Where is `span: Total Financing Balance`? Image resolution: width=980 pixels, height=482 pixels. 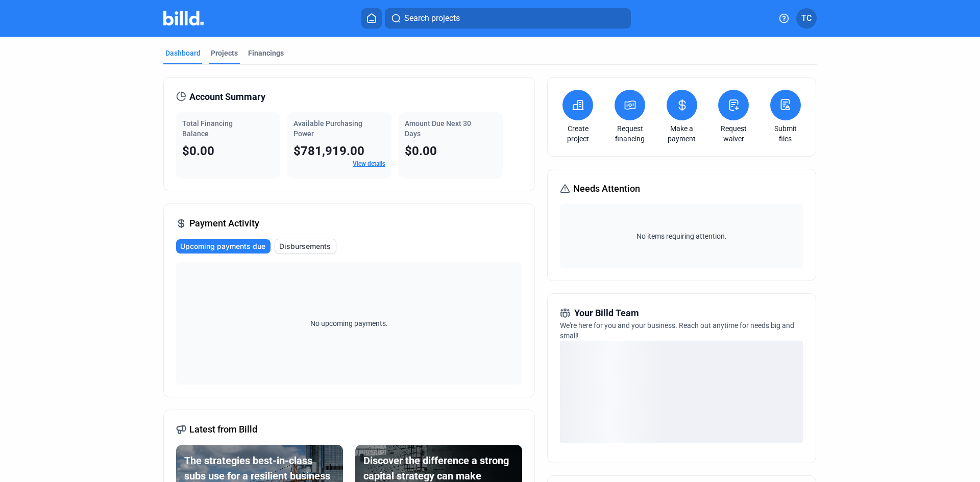
span: Total Financing Balance is located at coordinates (208, 129).